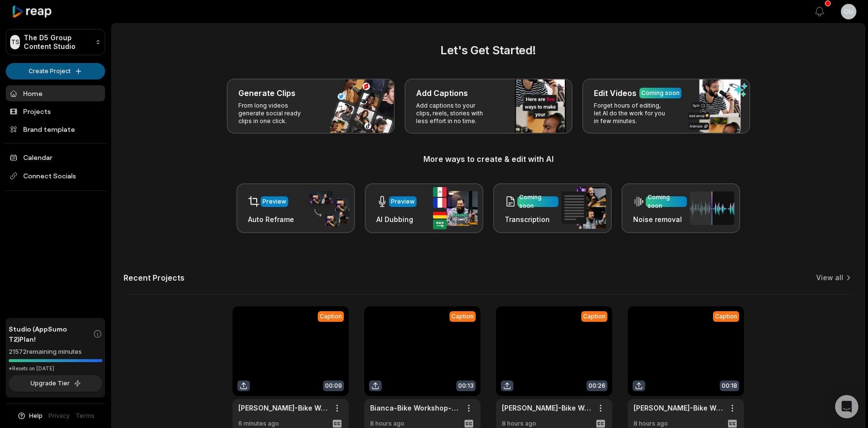  Describe the element at coordinates (30, 416) in the screenshot. I see `button: Help` at that location.